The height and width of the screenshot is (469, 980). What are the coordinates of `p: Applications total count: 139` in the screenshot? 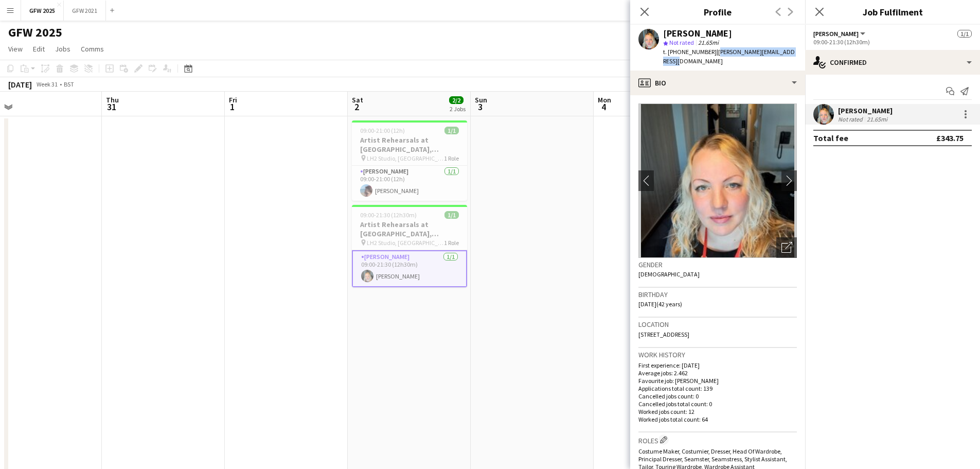 It's located at (718, 388).